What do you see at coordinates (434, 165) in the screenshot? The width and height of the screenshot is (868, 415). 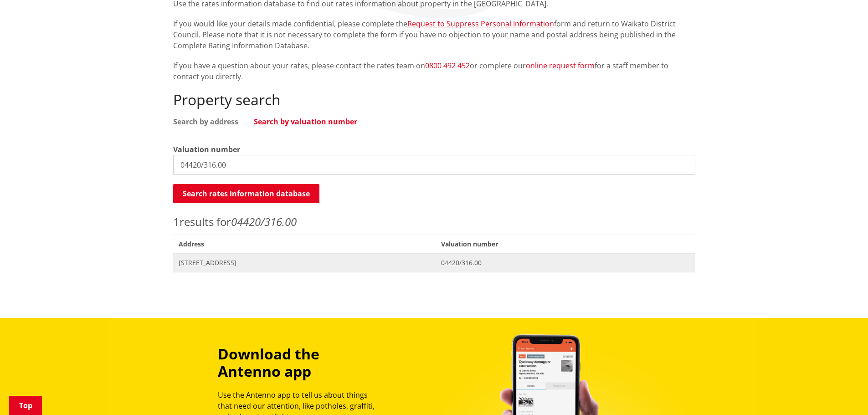 I see `input: e.g. 03920/020.01A` at bounding box center [434, 165].